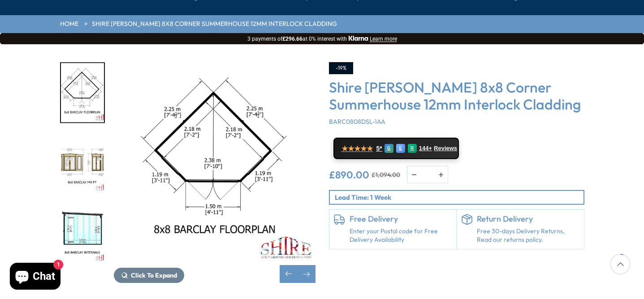 This screenshot has width=644, height=299. Describe the element at coordinates (401, 236) in the screenshot. I see `a: Enter your Postal code for Free Delivery Availability` at that location.